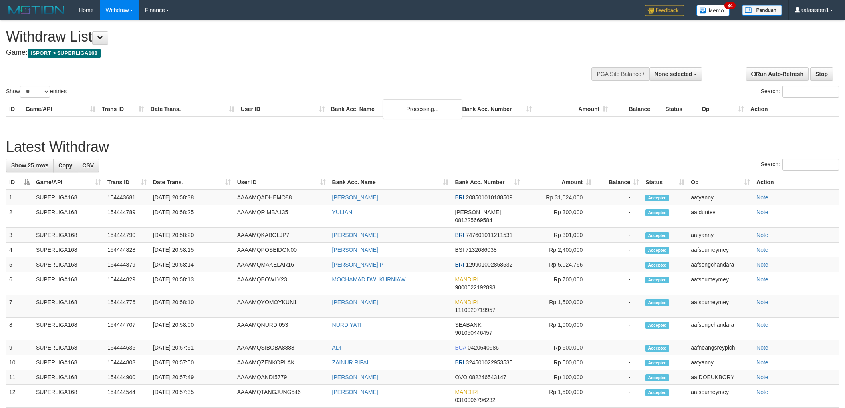 This screenshot has height=408, width=845. Describe the element at coordinates (19, 249) in the screenshot. I see `td: 4` at that location.